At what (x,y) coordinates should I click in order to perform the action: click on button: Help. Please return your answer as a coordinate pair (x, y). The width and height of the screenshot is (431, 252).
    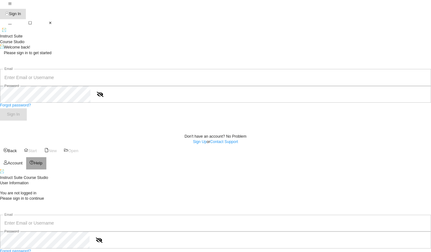
    Looking at the image, I should click on (36, 163).